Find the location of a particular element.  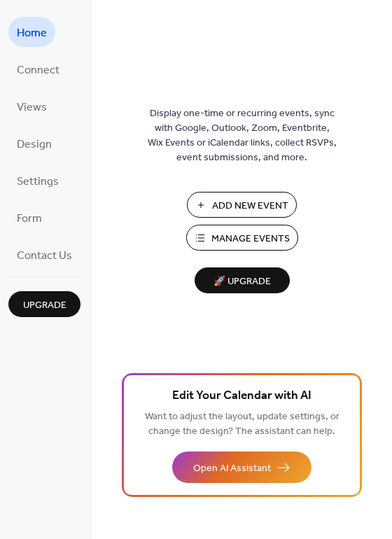

span: Form is located at coordinates (29, 218).